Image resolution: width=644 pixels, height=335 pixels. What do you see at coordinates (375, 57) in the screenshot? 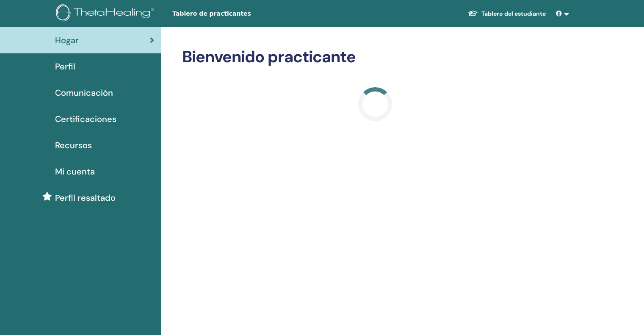
I see `h2: Bienvenido practicante` at bounding box center [375, 57].